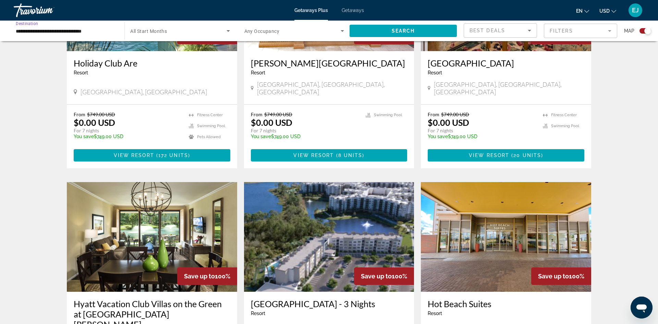  I want to click on button: User Menu, so click(636, 10).